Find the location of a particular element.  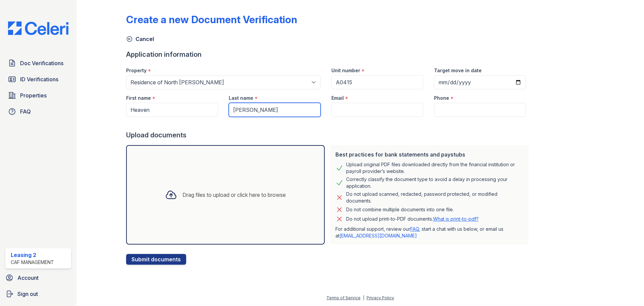

a: Sign out is located at coordinates (38, 294).